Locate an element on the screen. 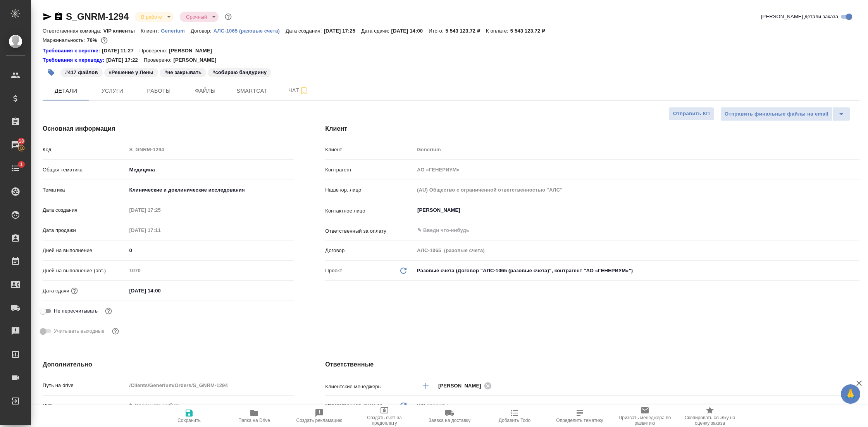  button: Отправить финальные файлы на email is located at coordinates (777, 114).